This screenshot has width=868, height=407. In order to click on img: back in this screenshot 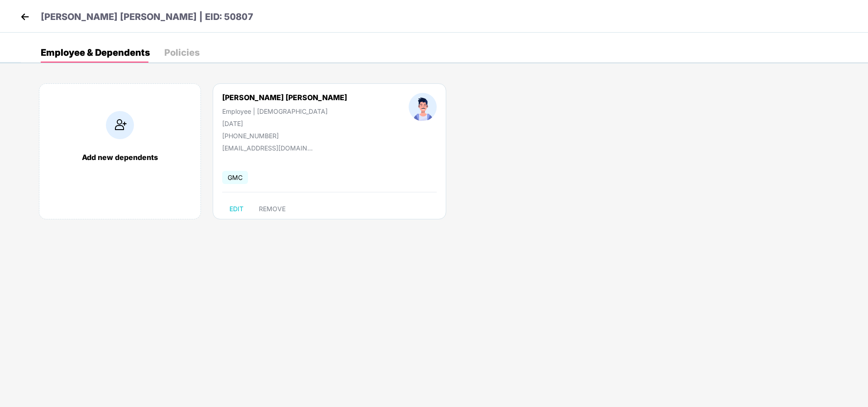, I will do `click(25, 17)`.